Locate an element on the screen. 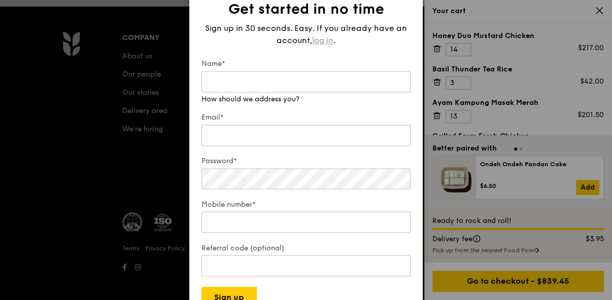 Image resolution: width=612 pixels, height=300 pixels. label: Referral code (optional) is located at coordinates (306, 249).